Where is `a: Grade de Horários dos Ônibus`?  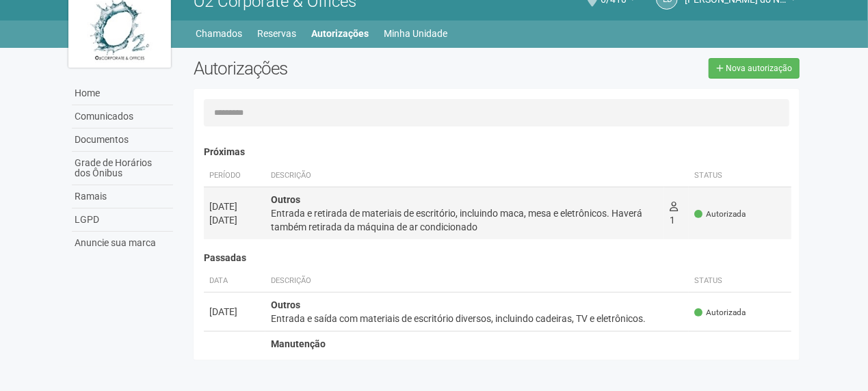
a: Grade de Horários dos Ônibus is located at coordinates (122, 169).